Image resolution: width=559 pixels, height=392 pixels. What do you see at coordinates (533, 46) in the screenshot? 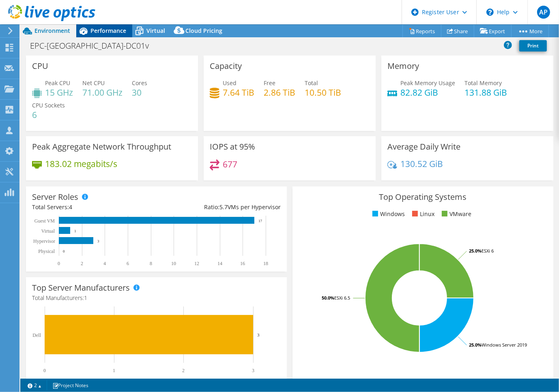
I see `a: Print` at bounding box center [533, 46].